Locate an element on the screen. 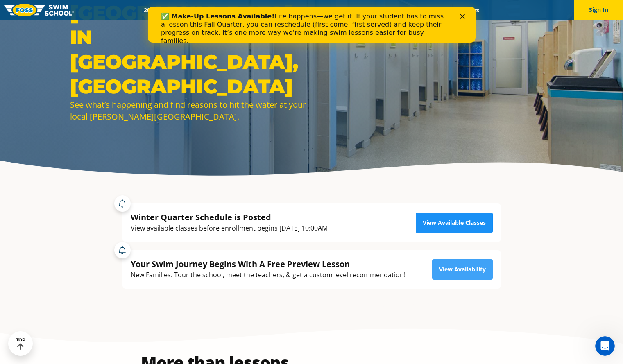 The width and height of the screenshot is (623, 364). div: TOP is located at coordinates (20, 344).